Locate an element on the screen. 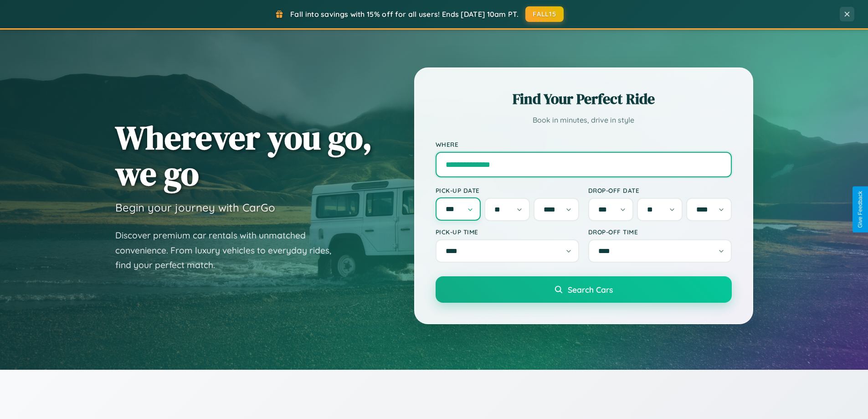 Image resolution: width=868 pixels, height=419 pixels. label: Pick-up Time is located at coordinates (507, 232).